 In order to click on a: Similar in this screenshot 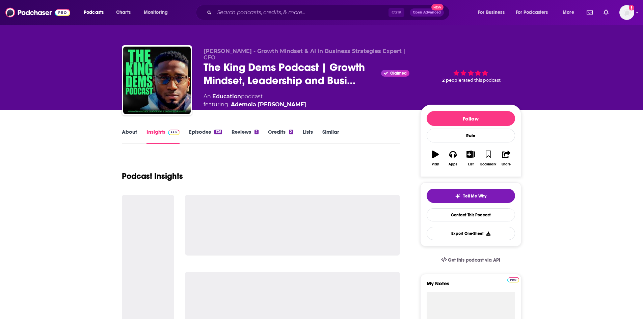, I will do `click(331, 136)`.